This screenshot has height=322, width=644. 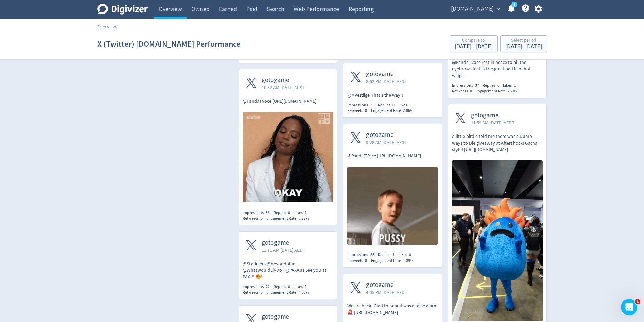 What do you see at coordinates (373, 255) in the screenshot?
I see `span: 53` at bounding box center [373, 255].